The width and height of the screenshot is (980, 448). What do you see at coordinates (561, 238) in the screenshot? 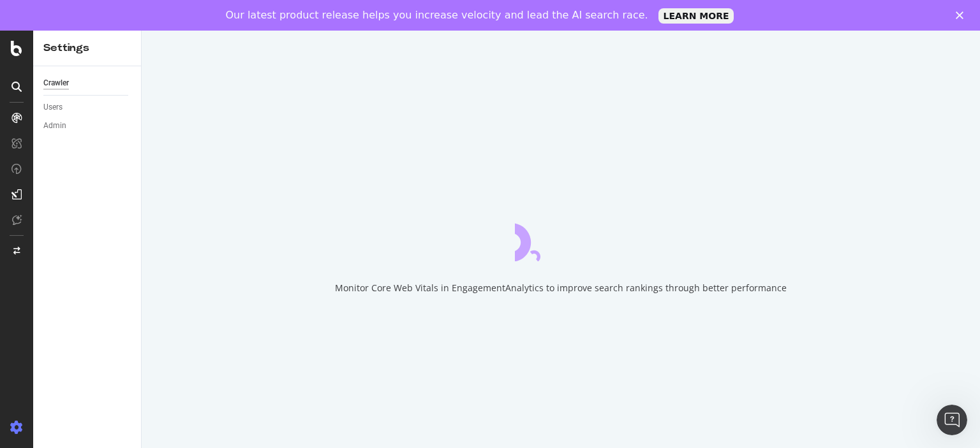
I see `div: animation` at bounding box center [561, 238].